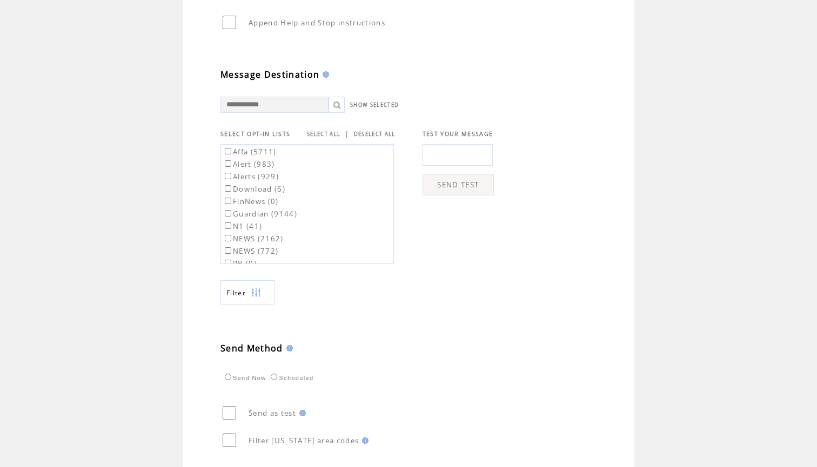 This screenshot has height=467, width=817. Describe the element at coordinates (317, 23) in the screenshot. I see `span: Append Help and Stop instructions` at that location.